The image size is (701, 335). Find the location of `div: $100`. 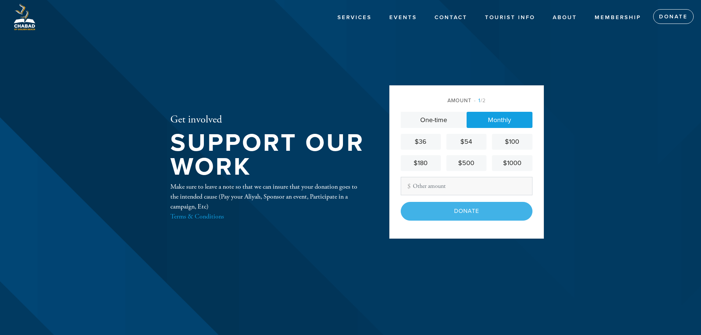

div: $100 is located at coordinates (512, 142).